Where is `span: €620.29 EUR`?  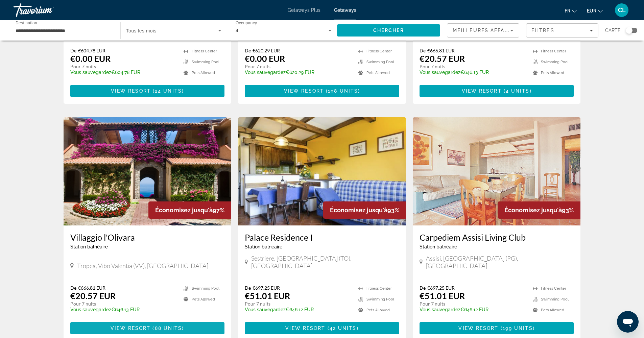 span: €620.29 EUR is located at coordinates (266, 50).